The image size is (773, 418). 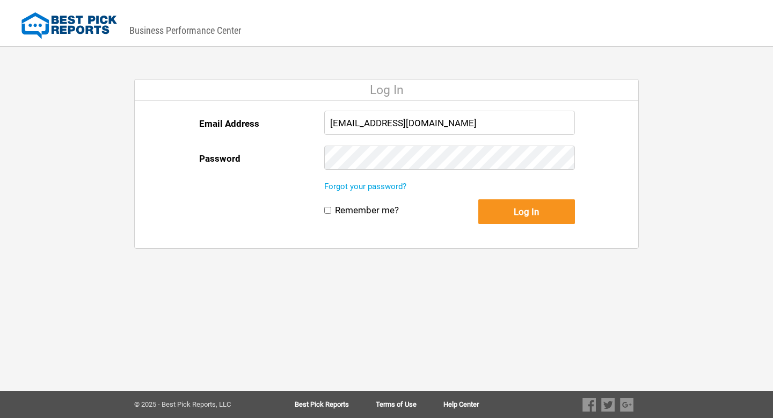 What do you see at coordinates (229, 123) in the screenshot?
I see `label: Email Address` at bounding box center [229, 123].